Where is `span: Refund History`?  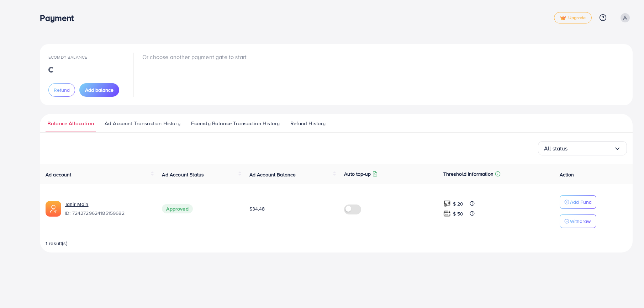 span: Refund History is located at coordinates (308, 123).